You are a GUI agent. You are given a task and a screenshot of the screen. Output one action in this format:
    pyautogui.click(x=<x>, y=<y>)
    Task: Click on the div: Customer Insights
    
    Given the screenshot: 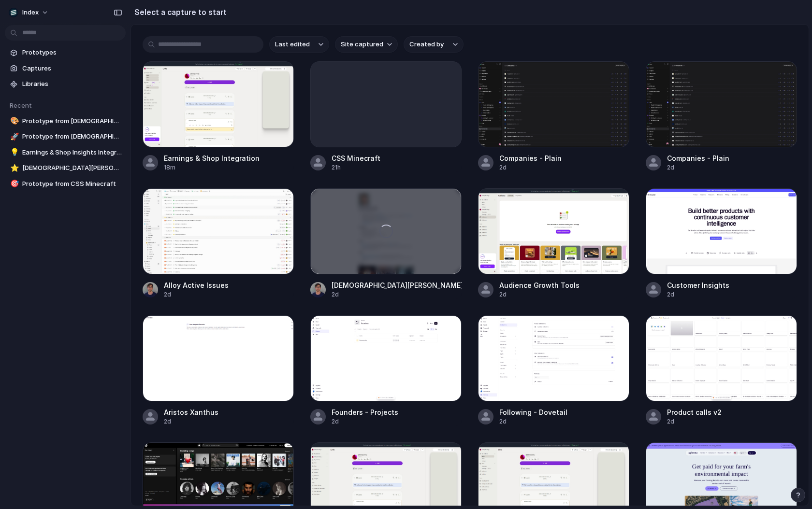 What is the action you would take?
    pyautogui.click(x=698, y=285)
    